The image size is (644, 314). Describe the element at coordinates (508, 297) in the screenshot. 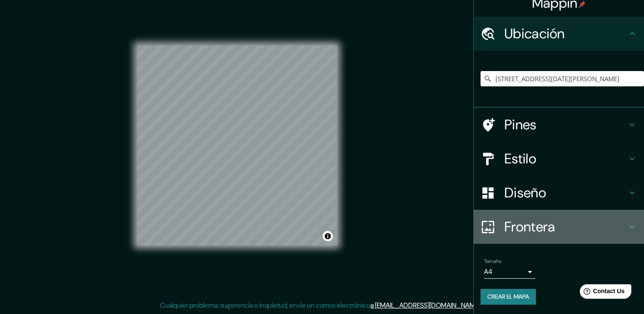

I see `font: Crear el mapa` at that location.